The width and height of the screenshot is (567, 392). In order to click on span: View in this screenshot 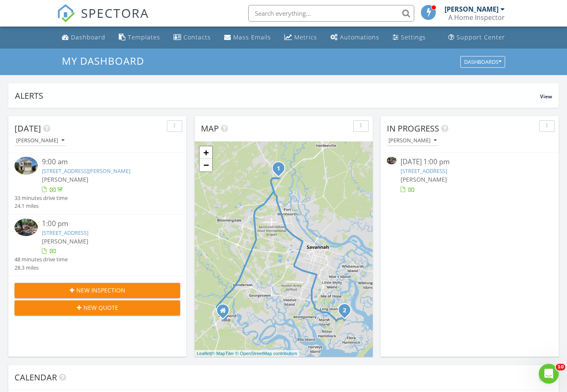, I will do `click(546, 96)`.